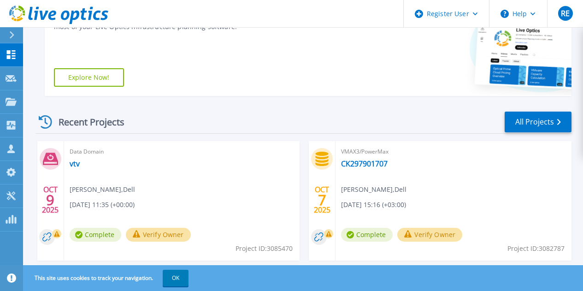  I want to click on span: 7, so click(322, 199).